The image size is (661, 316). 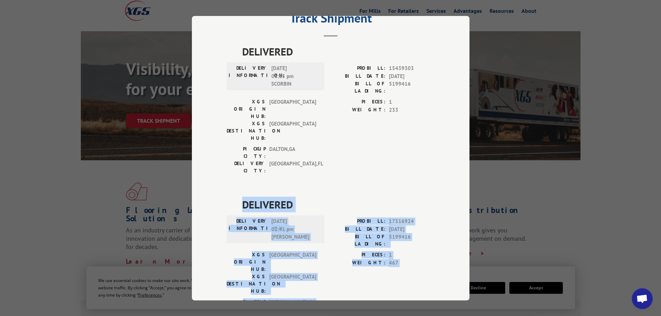 What do you see at coordinates (412, 68) in the screenshot?
I see `span: 15439303` at bounding box center [412, 68].